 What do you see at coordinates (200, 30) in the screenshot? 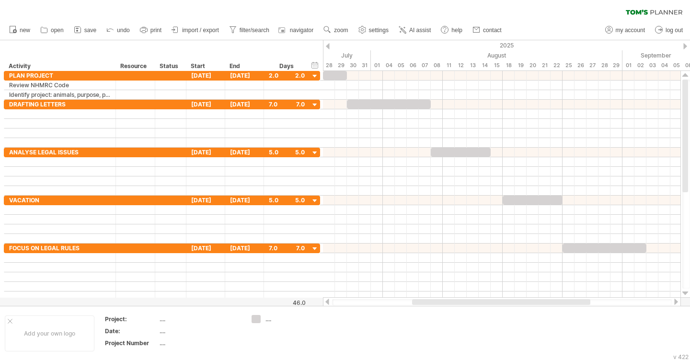
I see `span: import / export` at bounding box center [200, 30].